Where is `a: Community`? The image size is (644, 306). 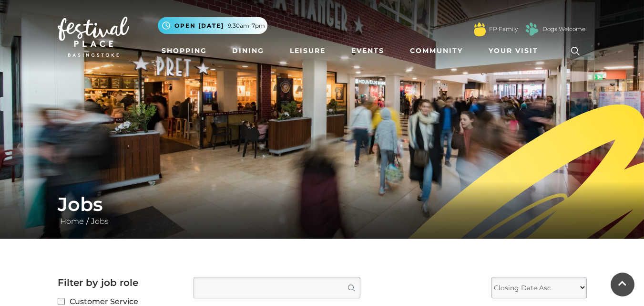 a: Community is located at coordinates (436, 50).